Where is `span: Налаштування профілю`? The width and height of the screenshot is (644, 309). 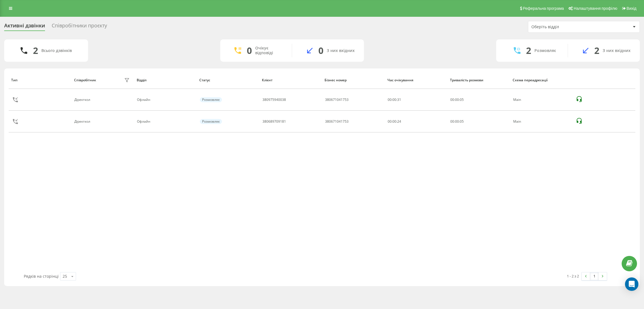
span: Налаштування профілю is located at coordinates (595, 8).